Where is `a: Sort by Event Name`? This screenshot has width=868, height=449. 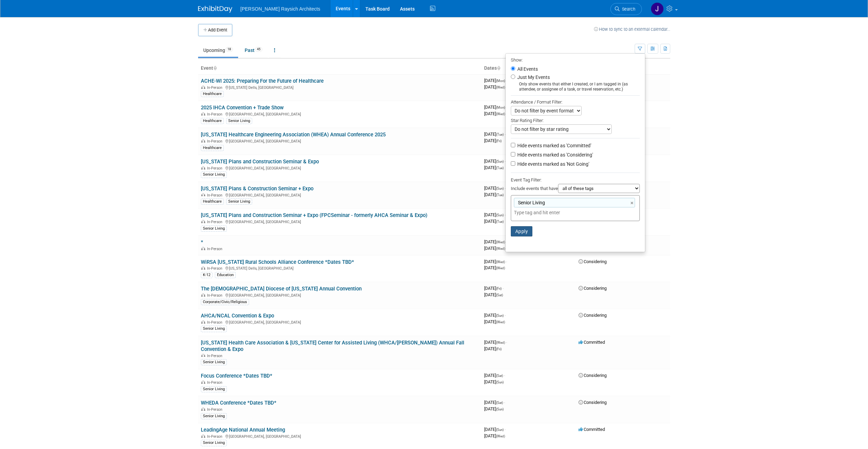
a: Sort by Event Name is located at coordinates (215, 68).